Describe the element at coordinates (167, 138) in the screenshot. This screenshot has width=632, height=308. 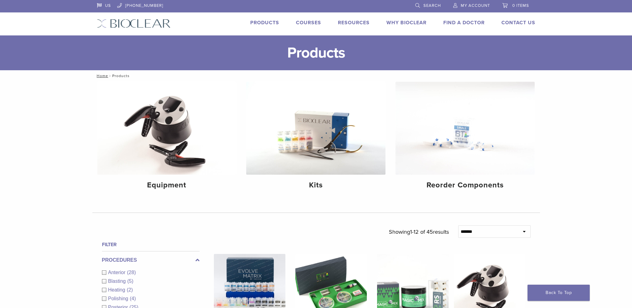
I see `a: Equipment` at that location.